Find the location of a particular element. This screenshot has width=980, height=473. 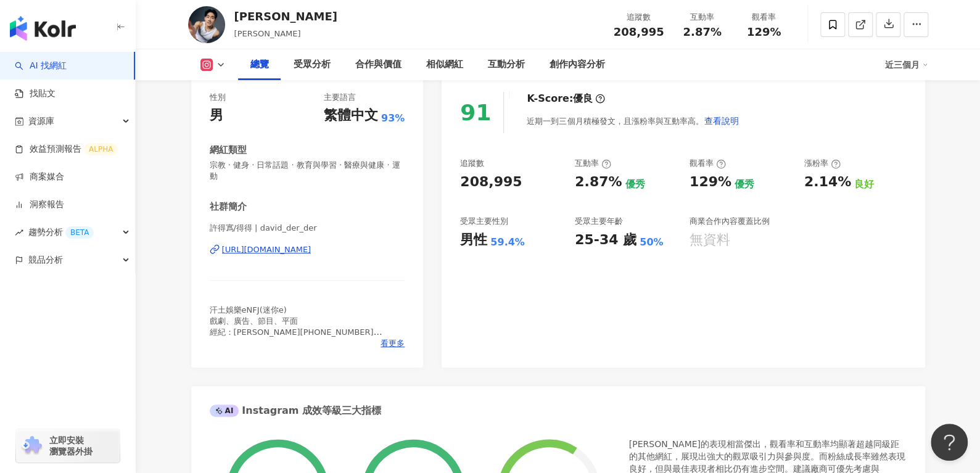

img: logo is located at coordinates (43, 29).